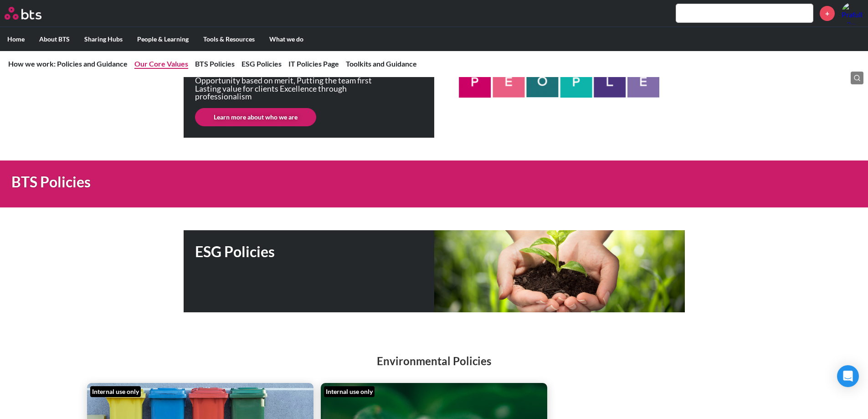 The height and width of the screenshot is (419, 868). Describe the element at coordinates (163, 39) in the screenshot. I see `label: People & Learning` at that location.